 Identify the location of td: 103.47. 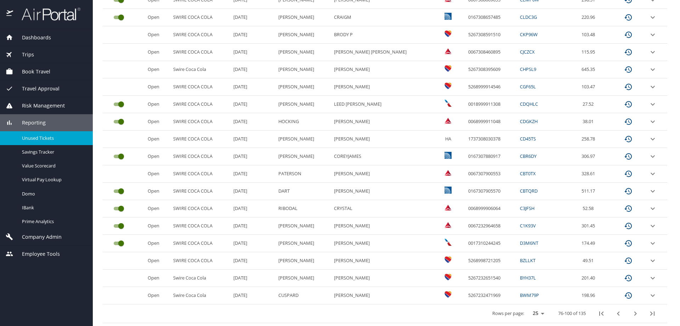
(589, 87).